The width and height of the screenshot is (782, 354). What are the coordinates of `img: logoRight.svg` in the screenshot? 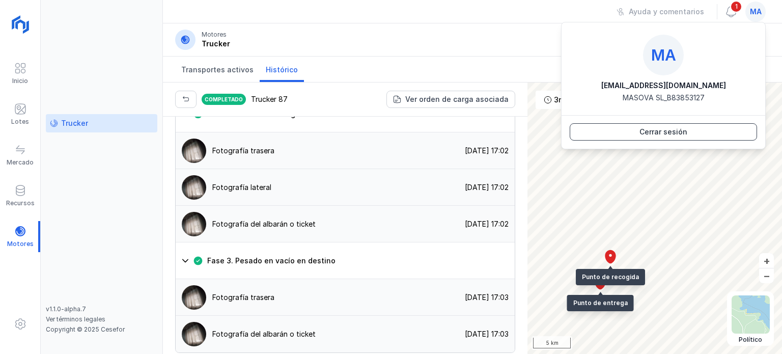 It's located at (20, 24).